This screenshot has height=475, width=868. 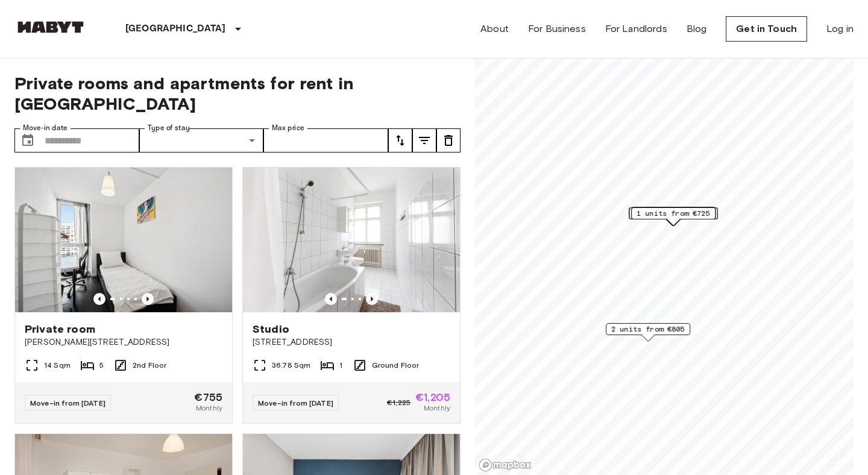 What do you see at coordinates (697, 29) in the screenshot?
I see `a: Blog` at bounding box center [697, 29].